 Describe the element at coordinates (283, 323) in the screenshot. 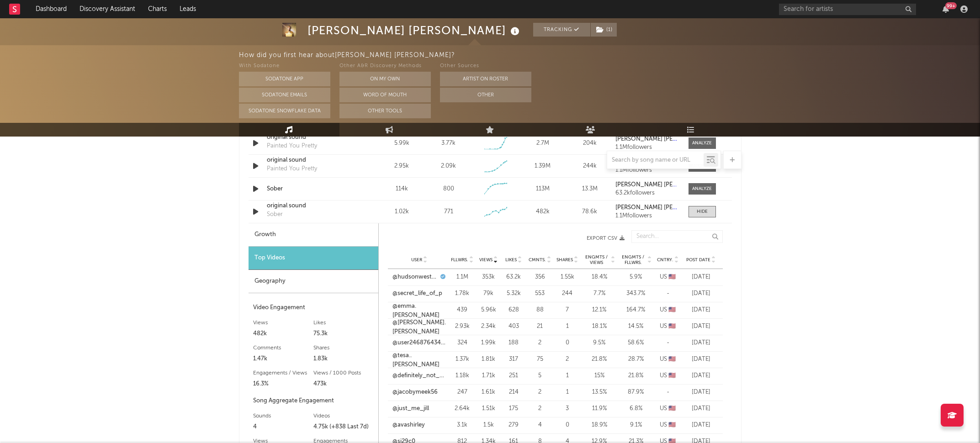

I see `div: Views` at that location.